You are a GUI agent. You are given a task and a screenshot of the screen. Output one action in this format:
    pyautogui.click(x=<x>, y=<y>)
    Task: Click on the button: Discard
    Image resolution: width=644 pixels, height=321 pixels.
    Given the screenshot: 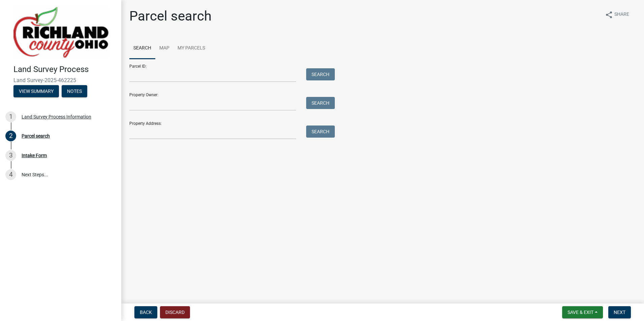 What is the action you would take?
    pyautogui.click(x=175, y=312)
    